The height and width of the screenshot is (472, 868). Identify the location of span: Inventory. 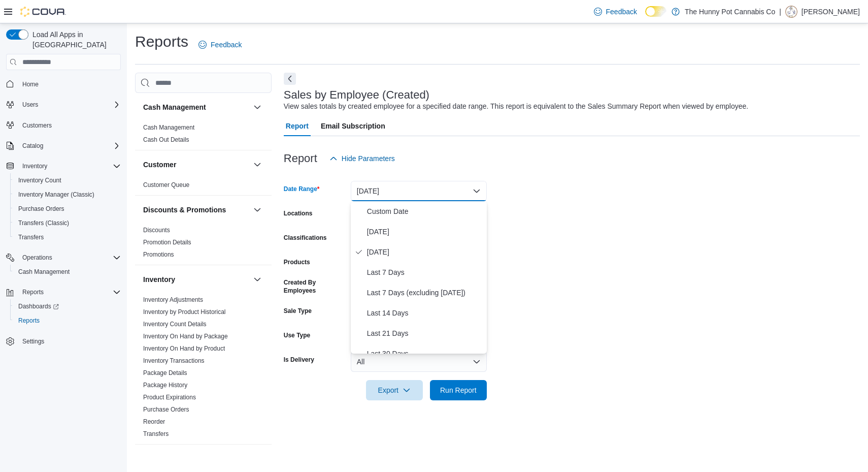
(70, 166).